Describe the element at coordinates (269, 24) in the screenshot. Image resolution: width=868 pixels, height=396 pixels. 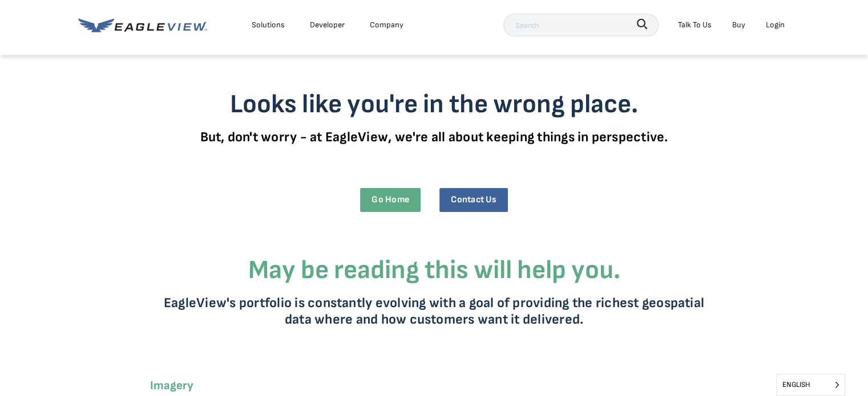
I see `div: Solutions` at that location.